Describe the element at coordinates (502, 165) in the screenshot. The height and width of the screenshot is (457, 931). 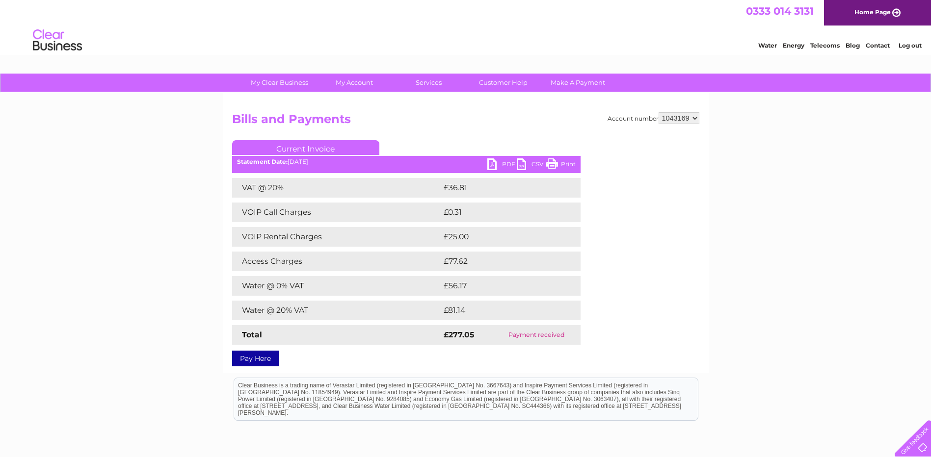
I see `a: PDF` at that location.